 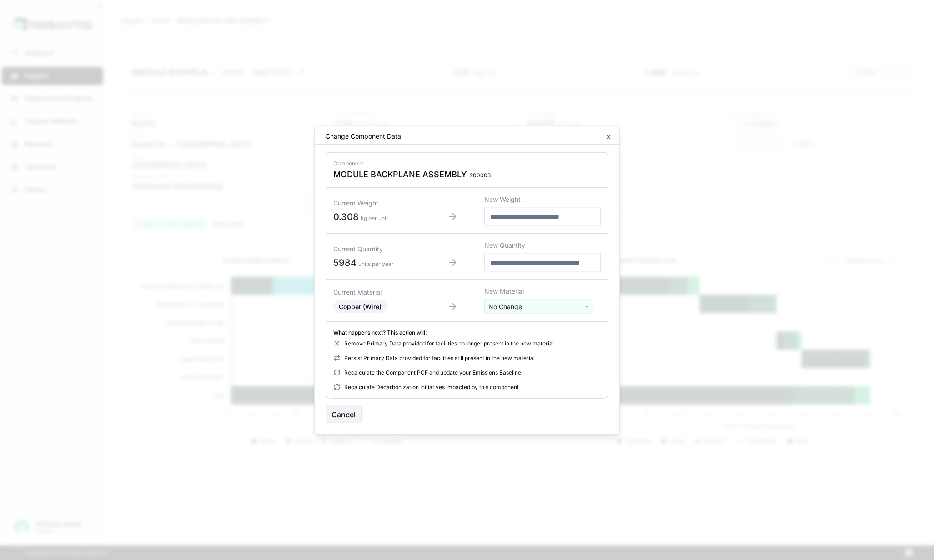 What do you see at coordinates (539, 307) in the screenshot?
I see `button: No Change` at bounding box center [539, 307].